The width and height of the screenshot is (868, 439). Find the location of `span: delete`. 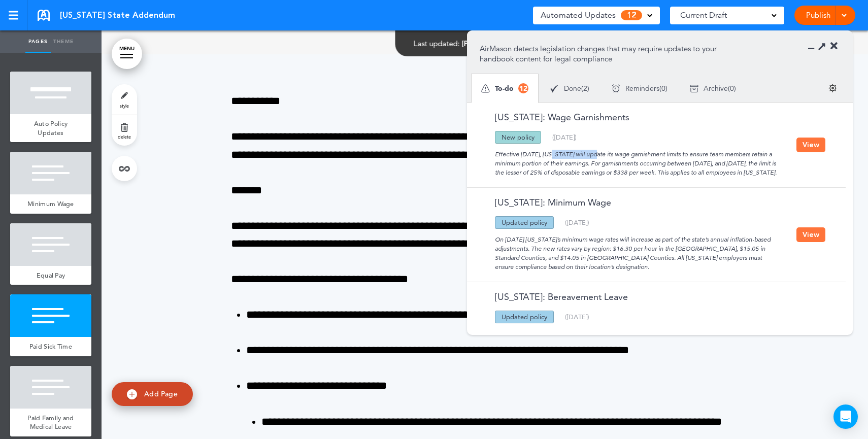

span: delete is located at coordinates (125, 137).